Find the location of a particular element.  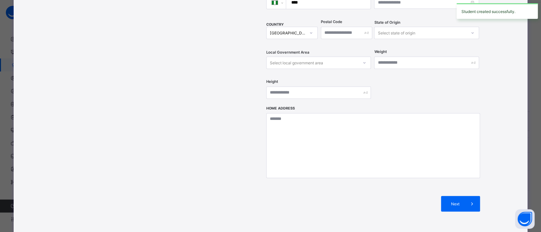

span: Next is located at coordinates (455, 203).